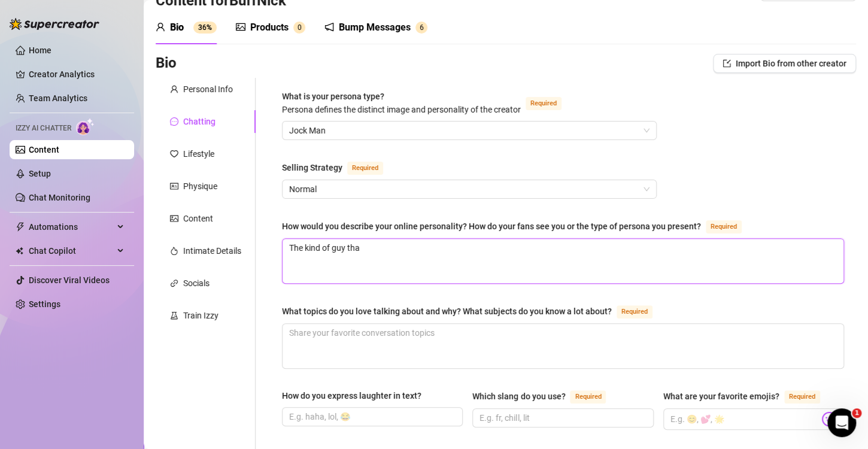 This screenshot has width=868, height=449. Describe the element at coordinates (784, 63) in the screenshot. I see `button: Import Bio from other creator` at that location.